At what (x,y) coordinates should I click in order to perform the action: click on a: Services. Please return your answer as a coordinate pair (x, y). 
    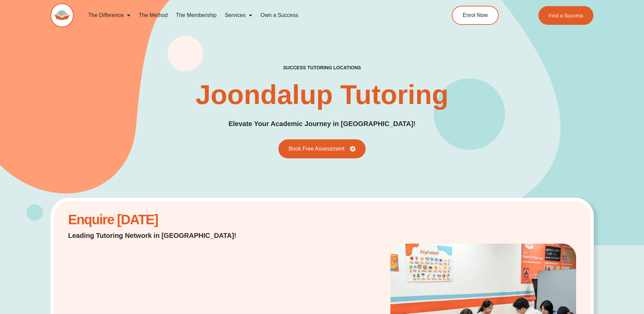
    Looking at the image, I should click on (238, 15).